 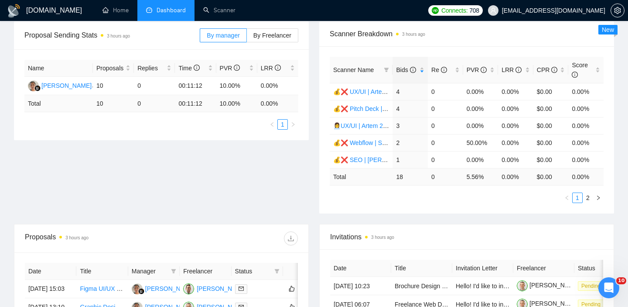 I want to click on span: CPR, so click(x=547, y=70).